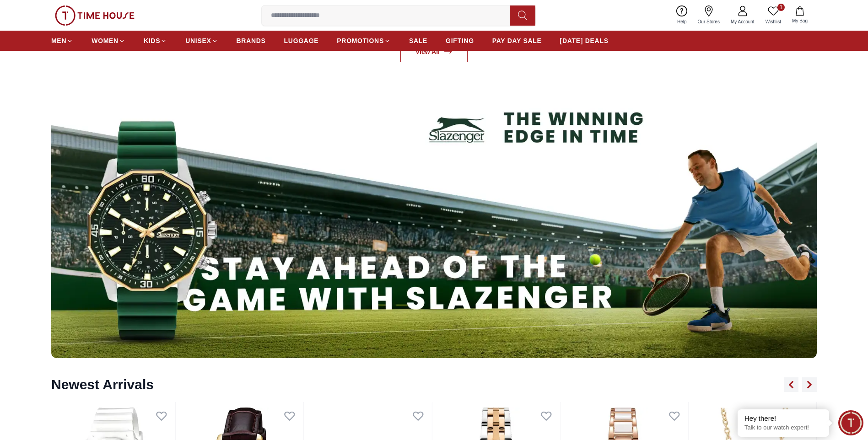 This screenshot has height=440, width=868. Describe the element at coordinates (152, 41) in the screenshot. I see `span: KIDS` at that location.